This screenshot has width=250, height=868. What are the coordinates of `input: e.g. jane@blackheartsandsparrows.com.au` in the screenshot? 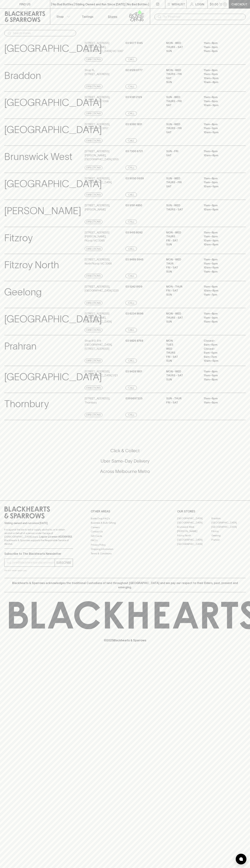 It's located at (31, 562).